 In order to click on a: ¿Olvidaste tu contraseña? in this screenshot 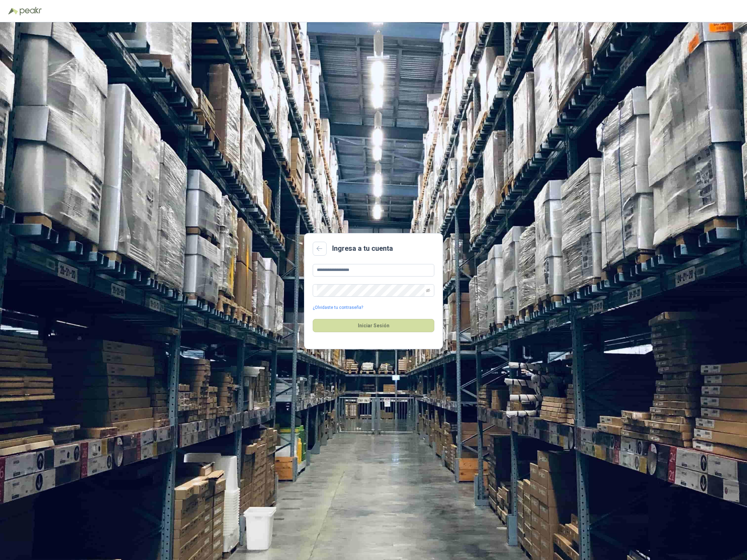, I will do `click(338, 307)`.